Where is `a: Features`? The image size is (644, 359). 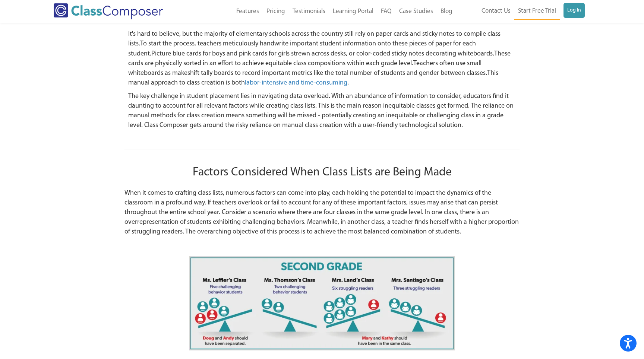
a: Features is located at coordinates (247, 12).